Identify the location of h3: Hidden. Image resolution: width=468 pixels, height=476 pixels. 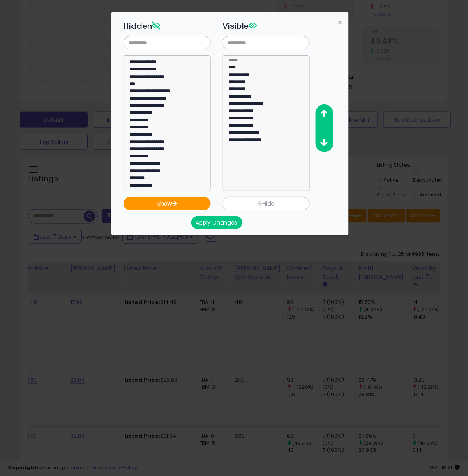
(167, 26).